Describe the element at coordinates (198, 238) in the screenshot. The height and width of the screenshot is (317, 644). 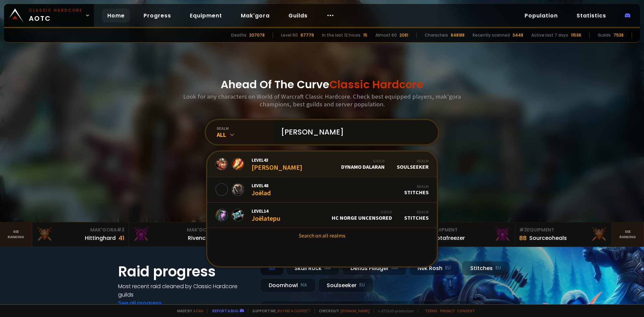
I see `div: Rivench` at that location.